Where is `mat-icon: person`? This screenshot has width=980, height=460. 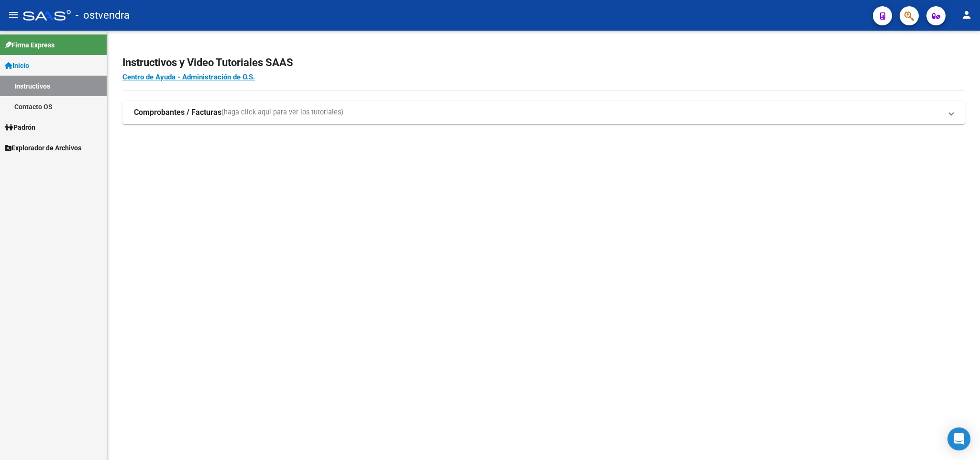
mat-icon: person is located at coordinates (967, 15).